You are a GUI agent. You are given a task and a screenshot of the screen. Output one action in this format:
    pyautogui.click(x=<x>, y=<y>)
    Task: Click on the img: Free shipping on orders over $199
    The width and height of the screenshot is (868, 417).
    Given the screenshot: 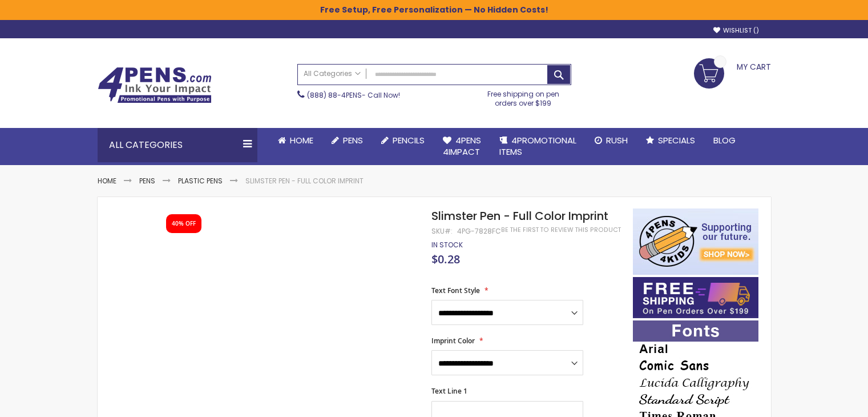 What is the action you would take?
    pyautogui.click(x=695, y=298)
    